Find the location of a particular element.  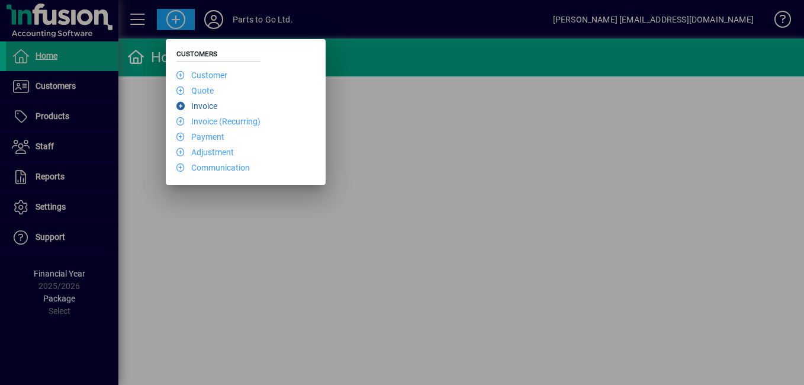

a: Customer is located at coordinates (202, 75).